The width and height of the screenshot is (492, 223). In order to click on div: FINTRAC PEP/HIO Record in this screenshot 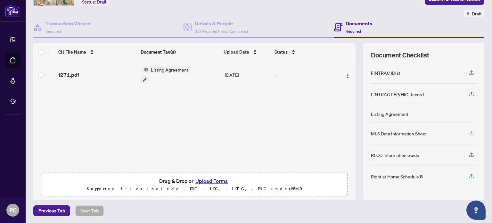, I will do `click(397, 94)`.